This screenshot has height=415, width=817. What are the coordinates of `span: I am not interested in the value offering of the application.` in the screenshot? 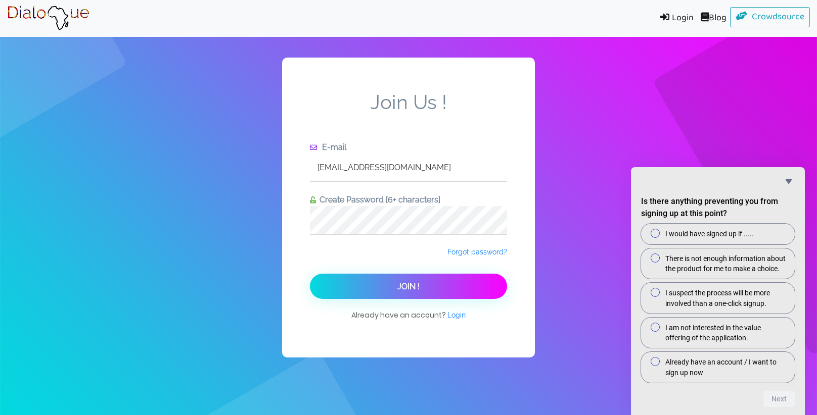 It's located at (726, 333).